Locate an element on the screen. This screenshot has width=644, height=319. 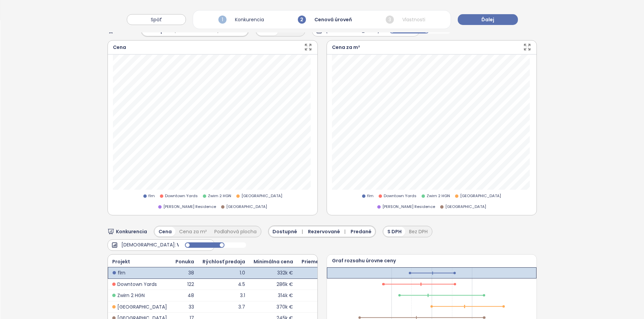
td: 427k € is located at coordinates (322, 307).